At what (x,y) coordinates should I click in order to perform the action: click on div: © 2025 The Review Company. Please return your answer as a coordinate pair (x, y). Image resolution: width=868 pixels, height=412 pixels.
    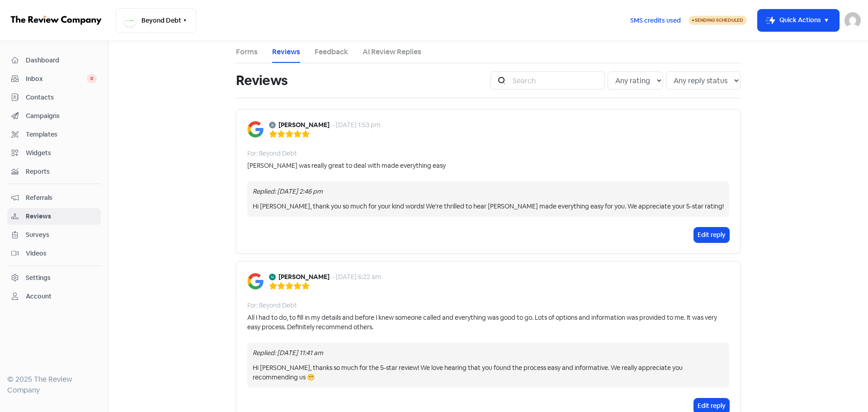
    Looking at the image, I should click on (54, 385).